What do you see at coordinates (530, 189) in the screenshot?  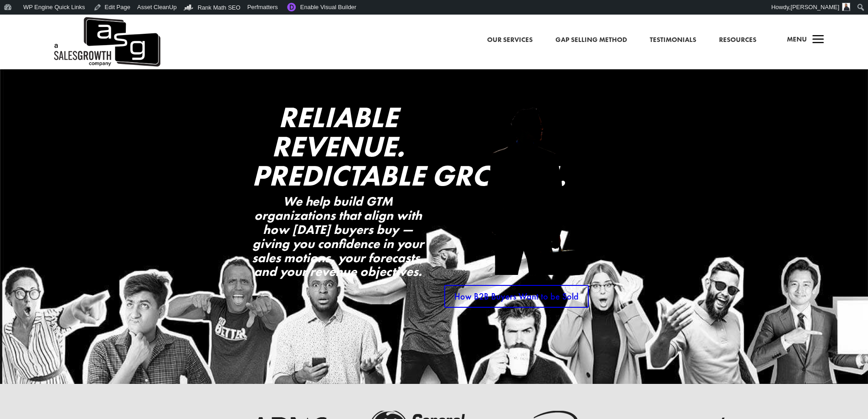 I see `img: Placeholder - Silhouette` at bounding box center [530, 189].